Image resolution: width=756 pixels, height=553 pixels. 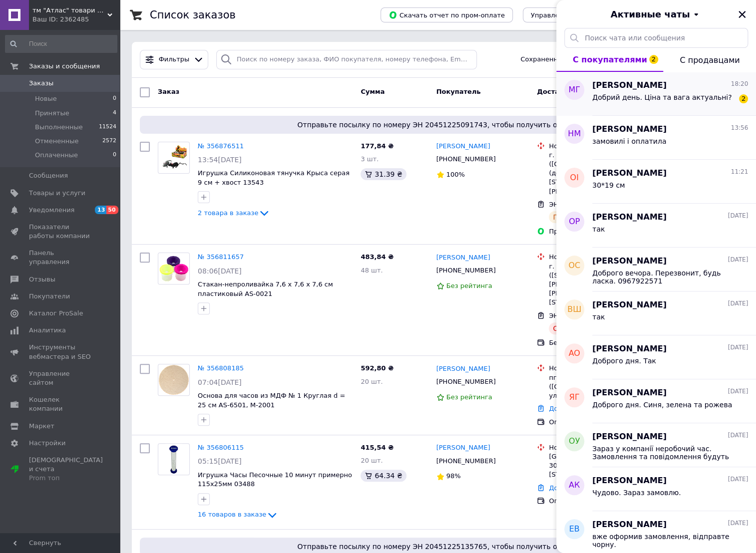 What do you see at coordinates (709, 60) in the screenshot?
I see `button: С продавцами` at bounding box center [709, 60].